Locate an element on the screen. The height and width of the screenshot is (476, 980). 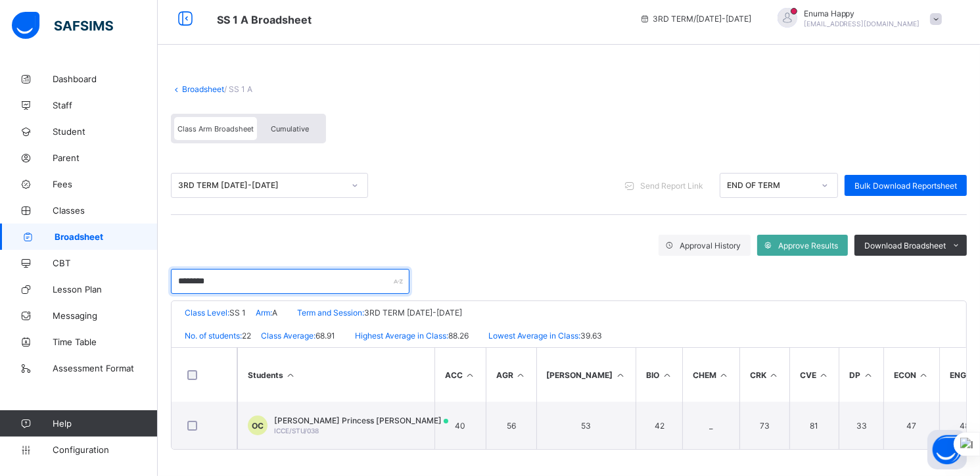
span: session/term information is located at coordinates (696, 18).